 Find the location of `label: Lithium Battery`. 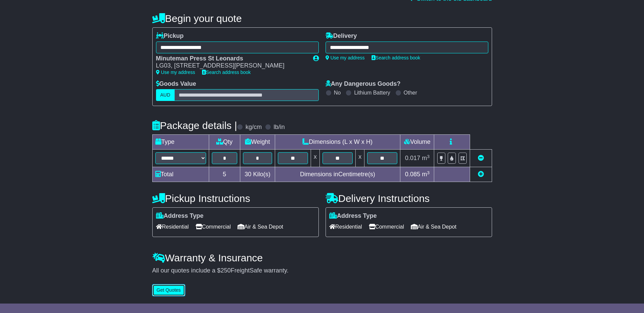

label: Lithium Battery is located at coordinates (372, 93).